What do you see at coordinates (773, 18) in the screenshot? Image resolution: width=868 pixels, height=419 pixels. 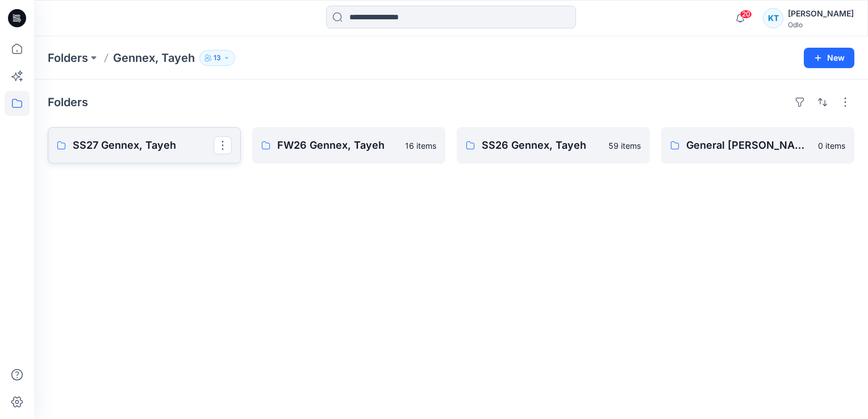 I see `div: KT` at bounding box center [773, 18].